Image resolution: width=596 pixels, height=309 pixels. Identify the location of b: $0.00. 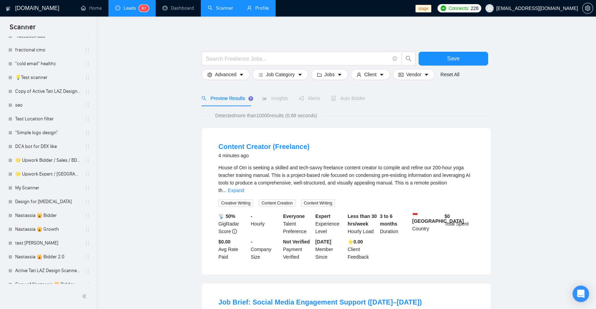
(224, 241).